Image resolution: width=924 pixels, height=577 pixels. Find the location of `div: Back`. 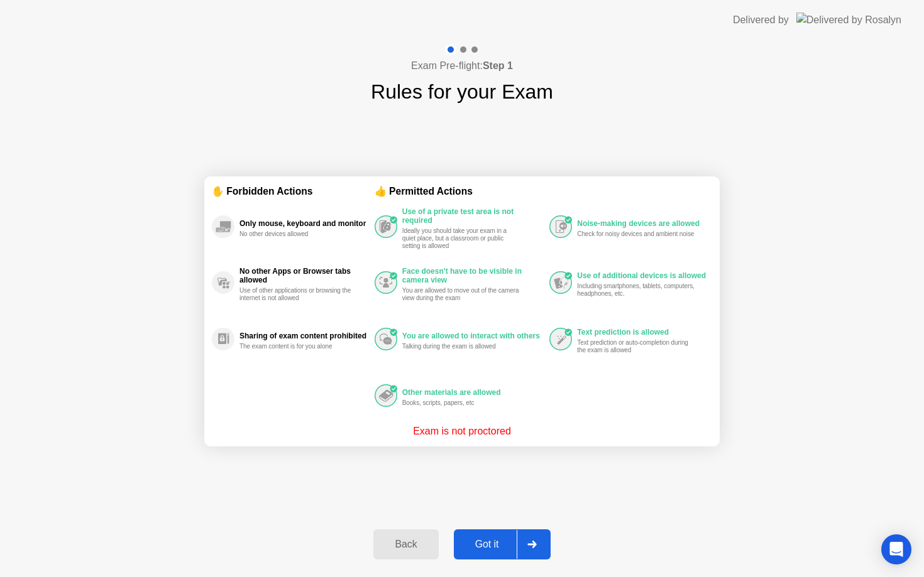

div: Back is located at coordinates (405, 544).